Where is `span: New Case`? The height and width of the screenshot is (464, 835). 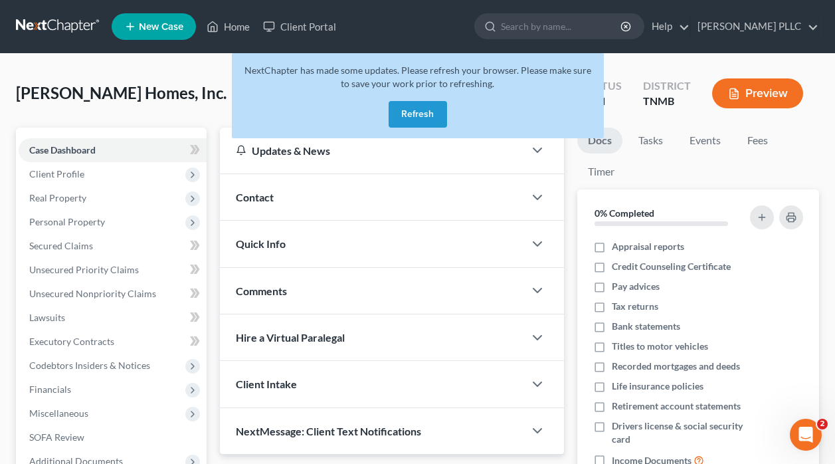
span: New Case is located at coordinates (161, 27).